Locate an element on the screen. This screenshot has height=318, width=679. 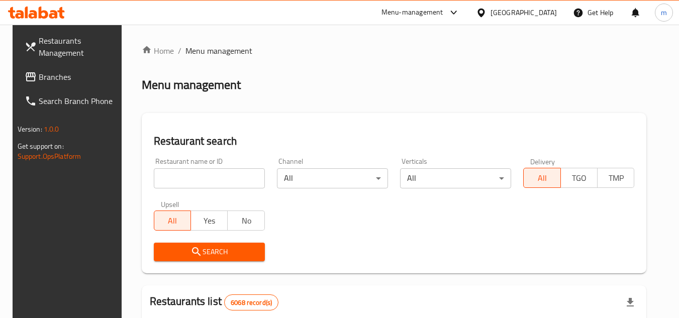
span: Search is located at coordinates (209, 252).